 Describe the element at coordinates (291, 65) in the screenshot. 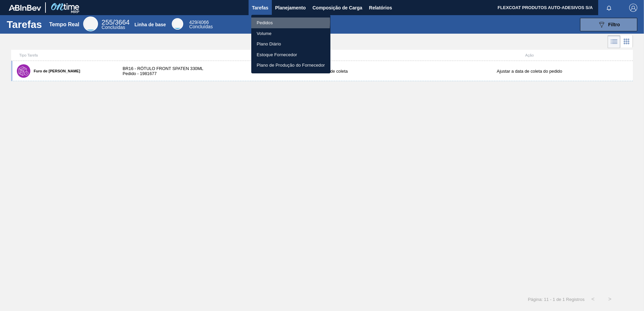

I see `a: Plano de Produção do Fornecedor` at that location.